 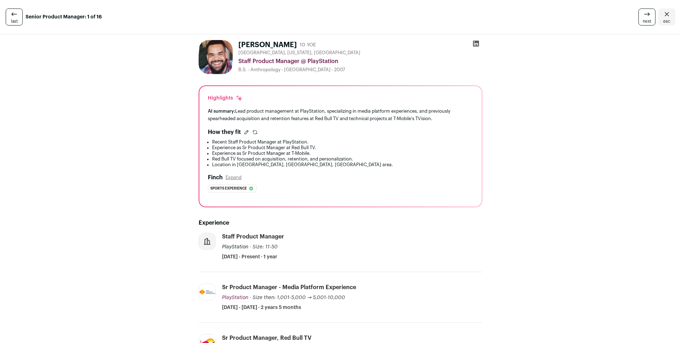 I want to click on li: Recent Staff Product Manager at PlayStation., so click(x=343, y=142).